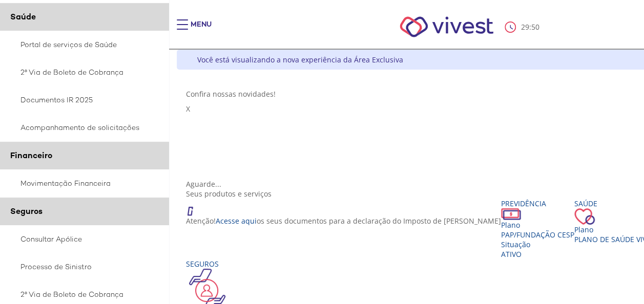 The image size is (644, 304). Describe the element at coordinates (511, 254) in the screenshot. I see `span: Ativo` at that location.